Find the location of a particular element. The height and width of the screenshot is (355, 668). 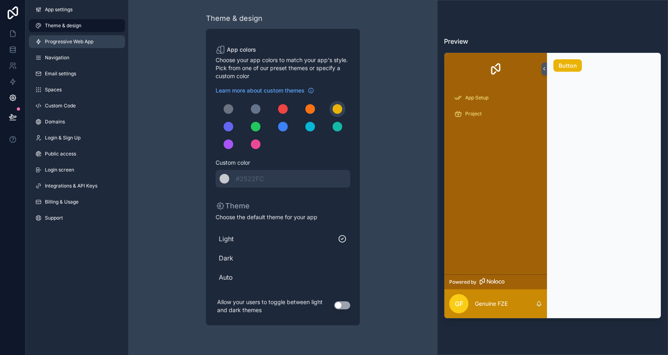

span: Custom color is located at coordinates (280, 163).